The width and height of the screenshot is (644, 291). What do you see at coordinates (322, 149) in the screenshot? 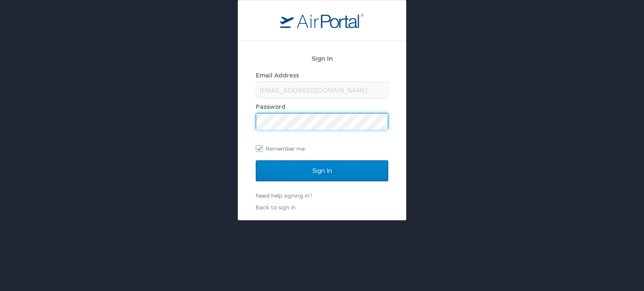
I see `label: Remember me` at bounding box center [322, 149].